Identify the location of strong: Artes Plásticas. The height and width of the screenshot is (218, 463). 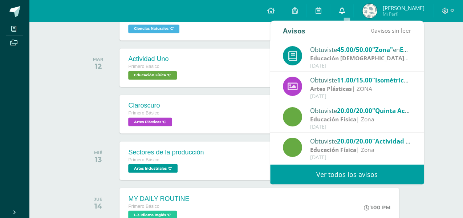
(331, 89).